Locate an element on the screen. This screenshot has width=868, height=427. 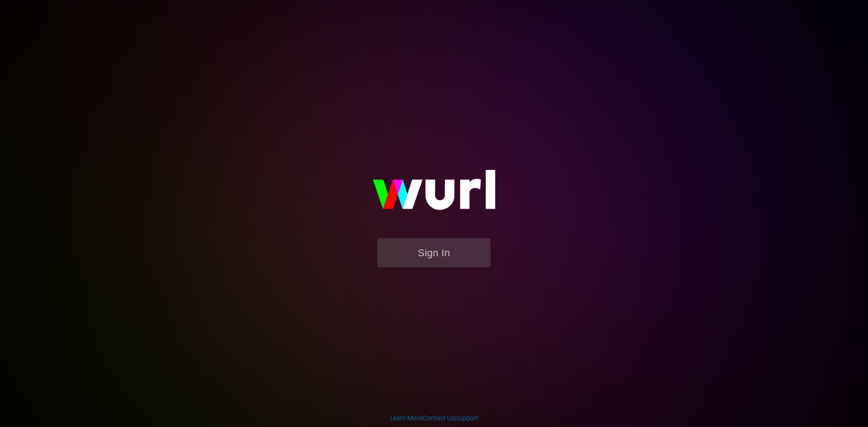
a: Learn More is located at coordinates (406, 418).